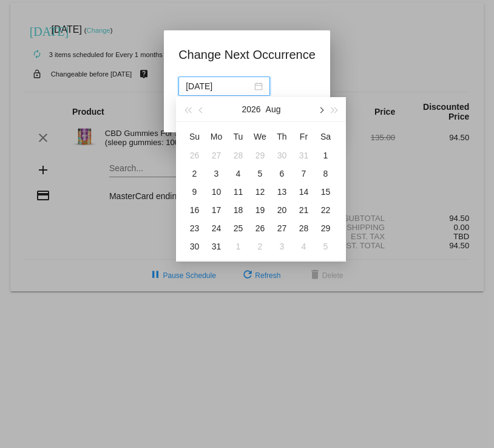 The width and height of the screenshot is (494, 448). Describe the element at coordinates (260, 210) in the screenshot. I see `div: 19` at that location.